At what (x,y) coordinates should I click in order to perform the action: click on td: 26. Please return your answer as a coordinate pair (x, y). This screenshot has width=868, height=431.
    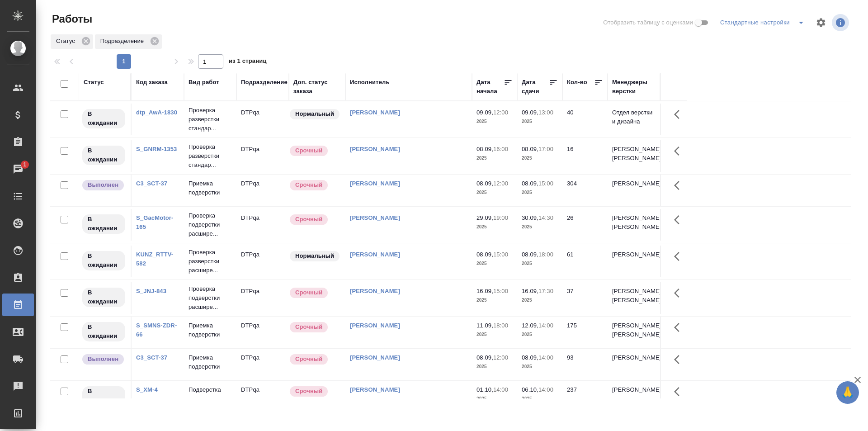
    Looking at the image, I should click on (585, 225).